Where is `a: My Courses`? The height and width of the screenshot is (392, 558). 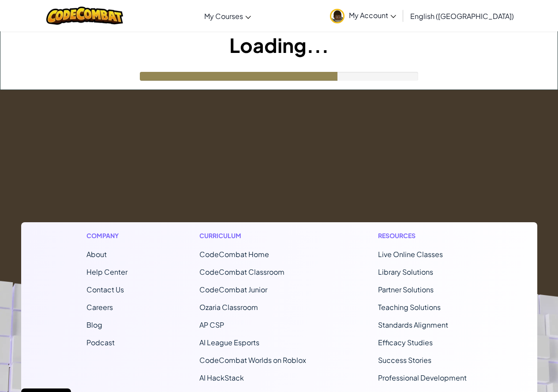 a: My Courses is located at coordinates (227, 16).